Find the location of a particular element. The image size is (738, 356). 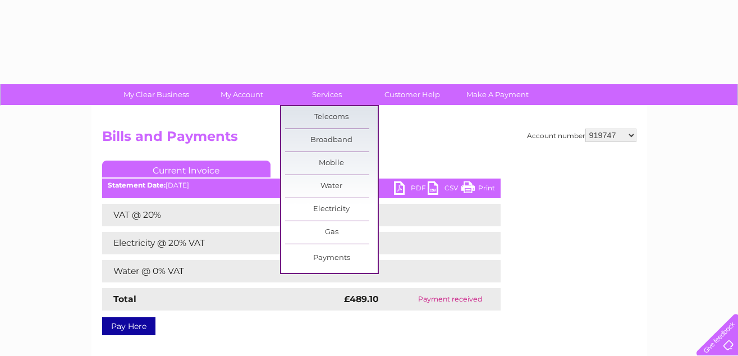

a: PDF is located at coordinates (411, 189).